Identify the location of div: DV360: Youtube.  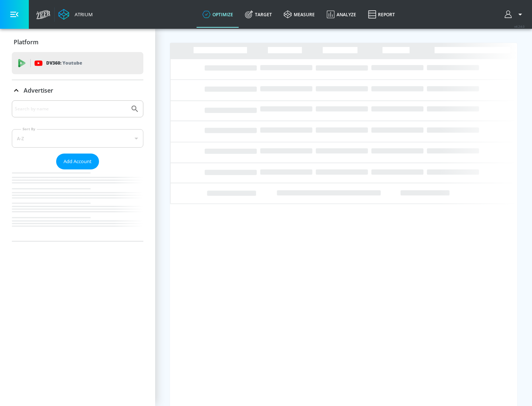
(77, 63).